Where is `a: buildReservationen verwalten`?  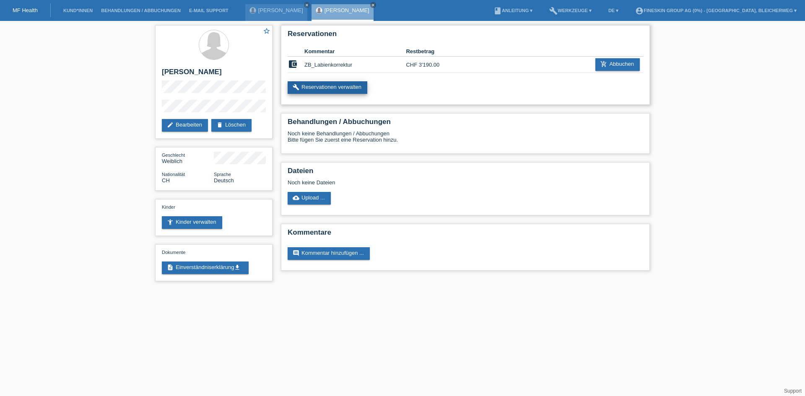
a: buildReservationen verwalten is located at coordinates (328, 88).